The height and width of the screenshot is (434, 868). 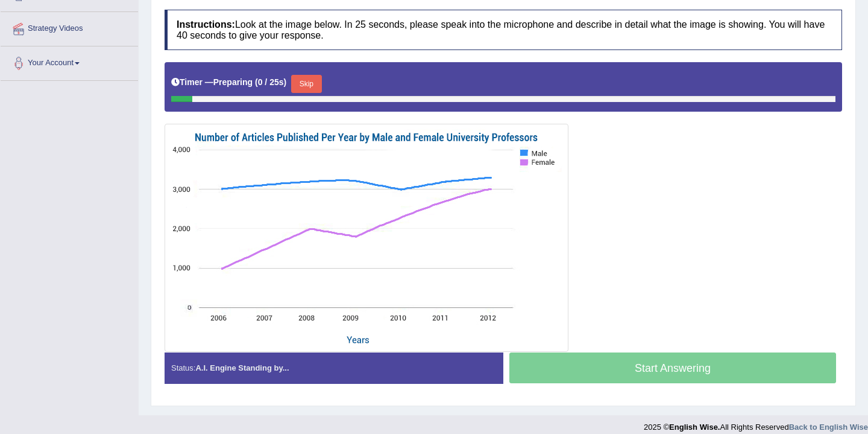 I want to click on strong: A.I. Engine Standing by..., so click(x=241, y=368).